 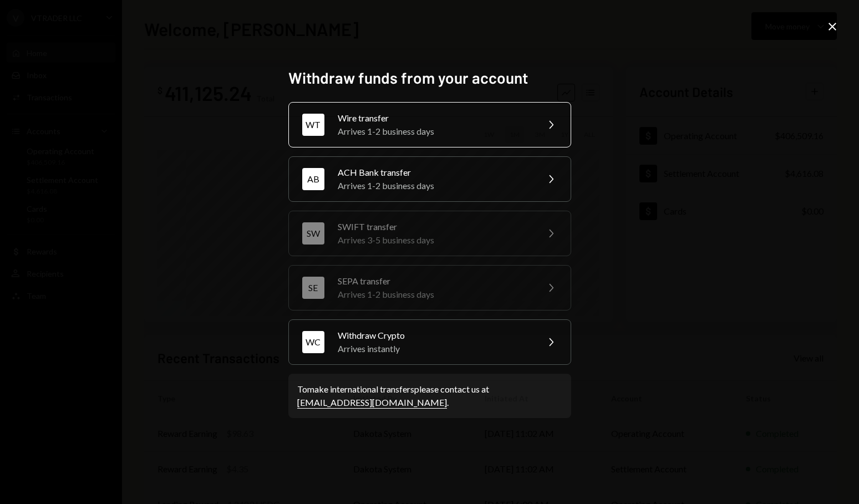 What do you see at coordinates (434, 281) in the screenshot?
I see `div: SEPA transfer` at bounding box center [434, 281].